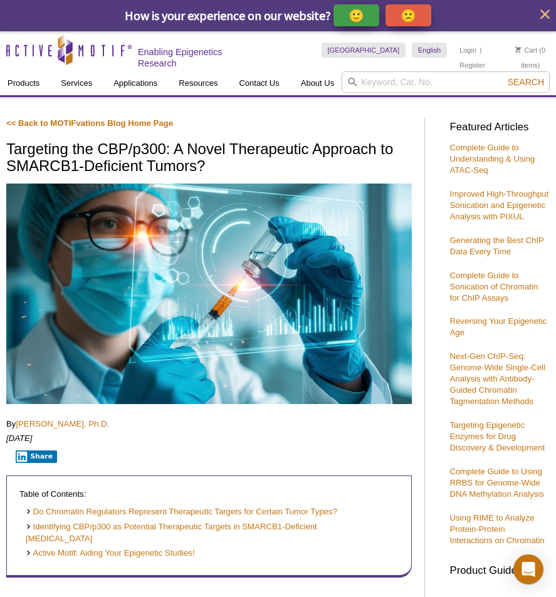 This screenshot has width=556, height=597. I want to click on button: Share, so click(36, 457).